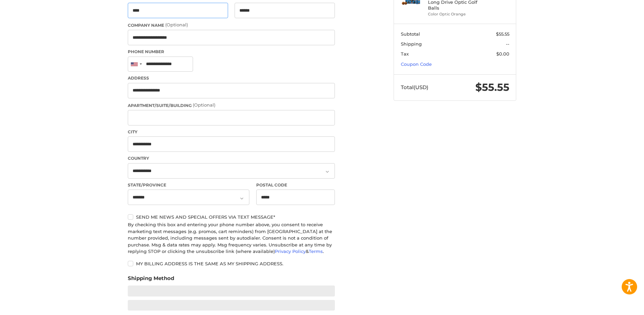  Describe the element at coordinates (454, 14) in the screenshot. I see `li: Color Optic Orange` at that location.